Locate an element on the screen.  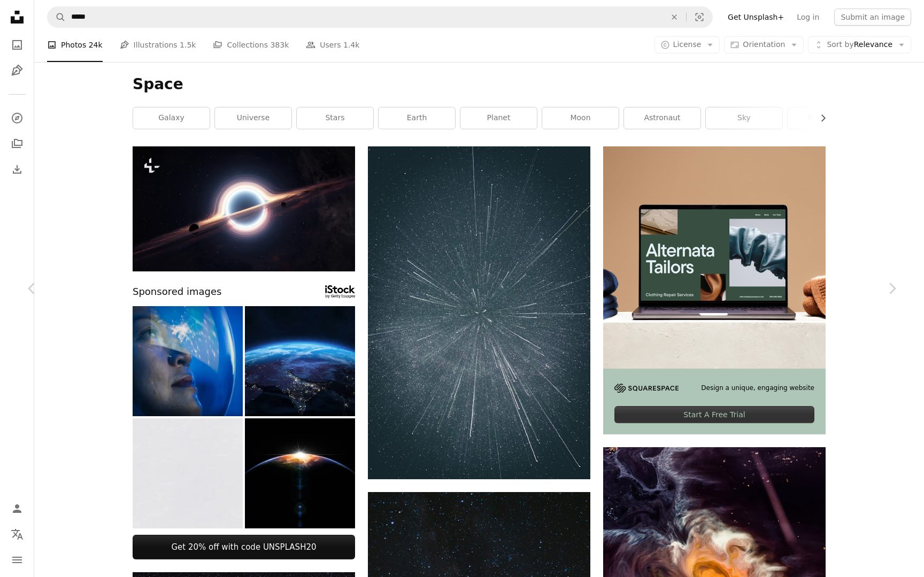
button: Menu is located at coordinates (17, 560).